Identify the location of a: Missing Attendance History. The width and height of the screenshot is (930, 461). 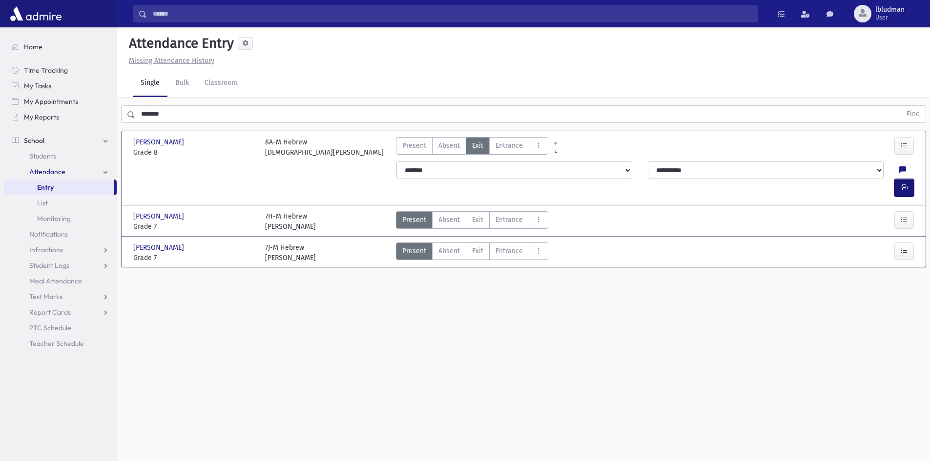
(169, 61).